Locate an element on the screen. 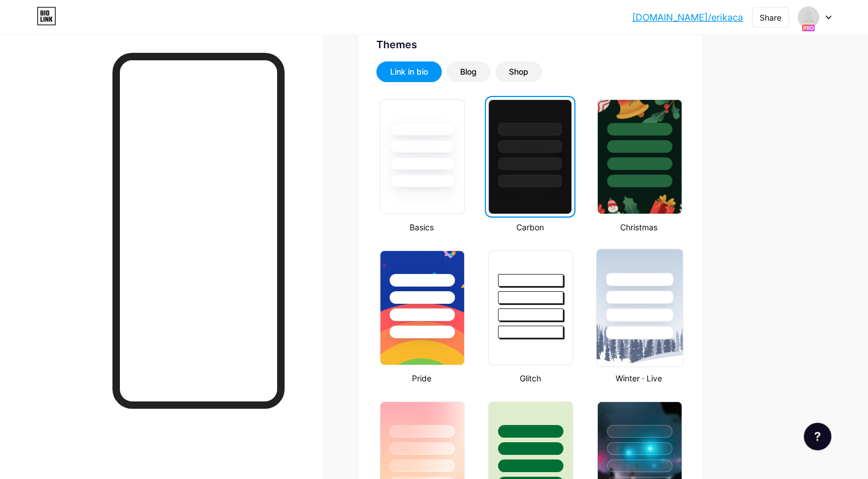 This screenshot has height=479, width=868. div: Themes is located at coordinates (530, 45).